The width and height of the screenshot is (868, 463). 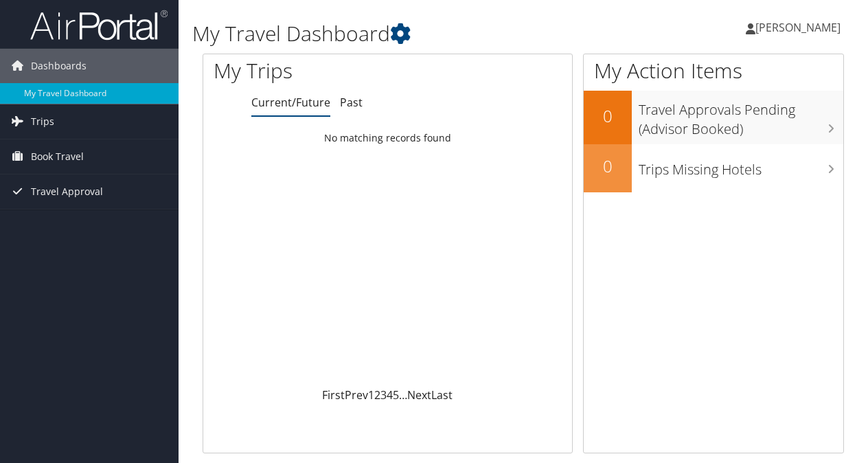 I want to click on span: Dashboards, so click(x=58, y=66).